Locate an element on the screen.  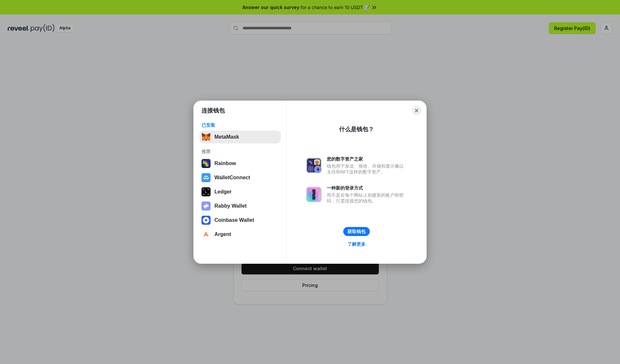
div: Rabby Wallet is located at coordinates (230, 206).